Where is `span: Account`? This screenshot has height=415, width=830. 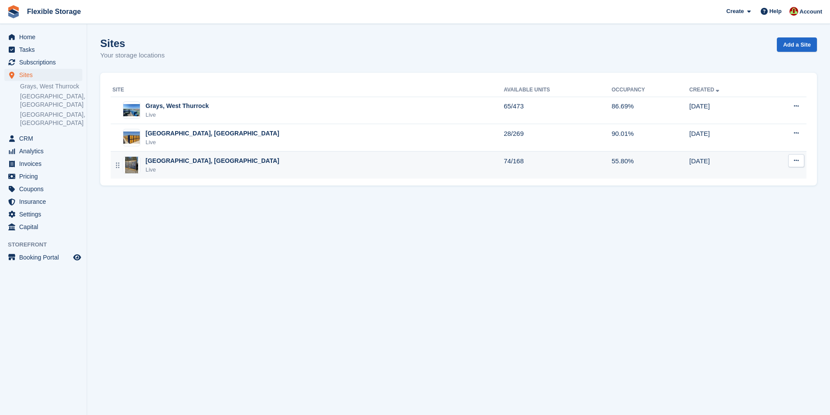
span: Account is located at coordinates (811, 12).